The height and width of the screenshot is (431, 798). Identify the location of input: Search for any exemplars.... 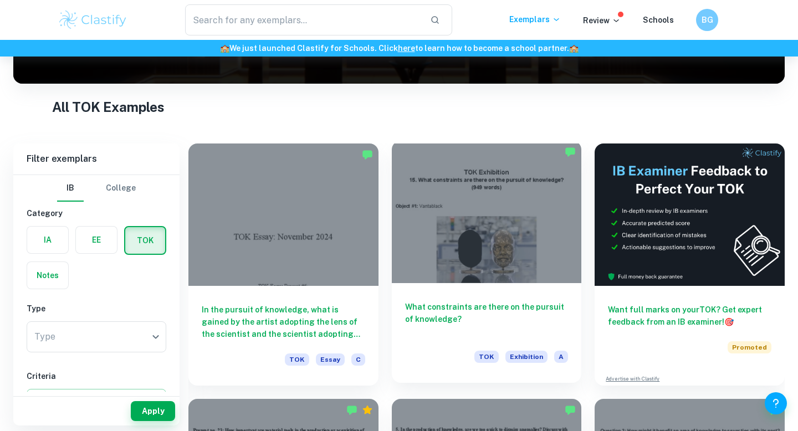
(303, 20).